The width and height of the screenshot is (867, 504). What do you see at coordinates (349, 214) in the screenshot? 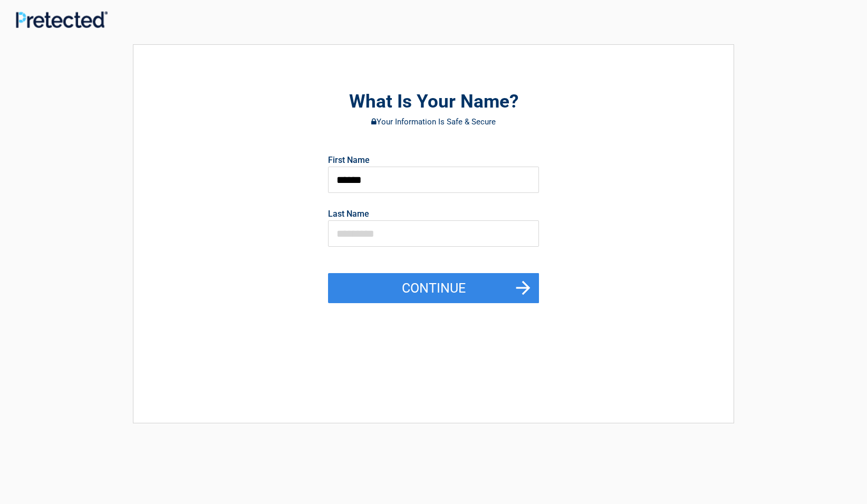
I see `label: Last Name` at bounding box center [349, 214].